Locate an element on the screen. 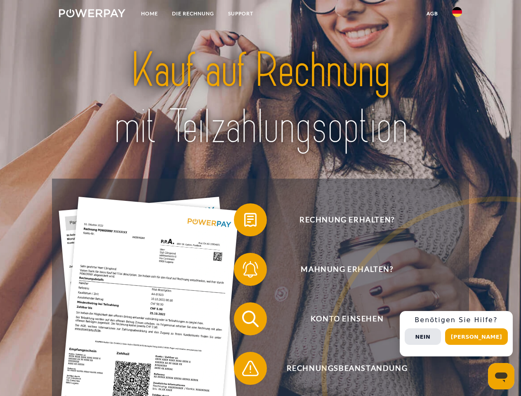  a: SUPPORT is located at coordinates (240, 14).